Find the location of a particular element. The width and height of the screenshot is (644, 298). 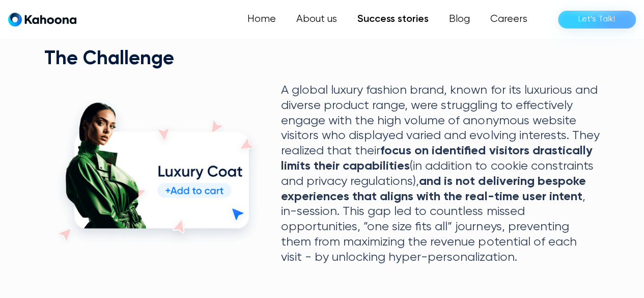

a: home is located at coordinates (42, 19).